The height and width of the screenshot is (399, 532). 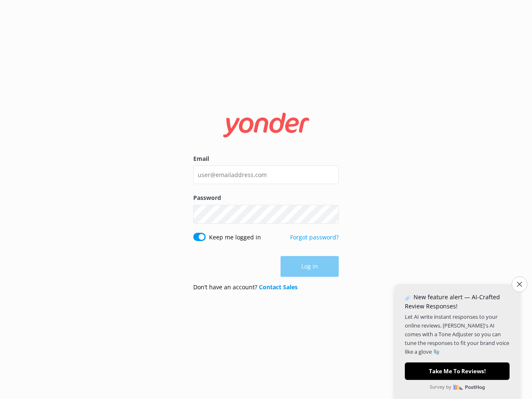 I want to click on button: Show password, so click(x=331, y=214).